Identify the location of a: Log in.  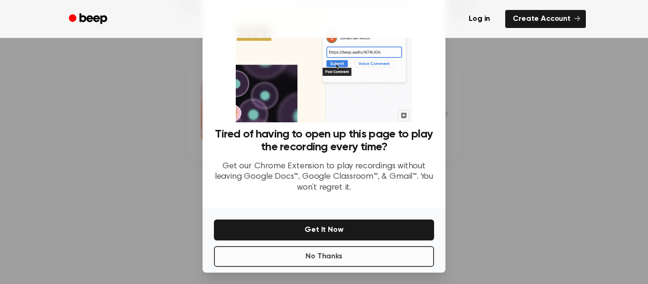
(479, 19).